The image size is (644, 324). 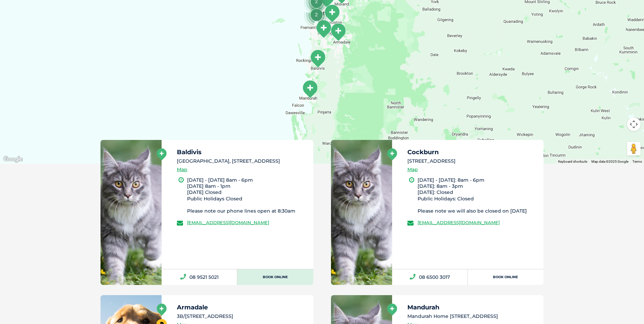 I want to click on div: Baldivis, so click(x=318, y=59).